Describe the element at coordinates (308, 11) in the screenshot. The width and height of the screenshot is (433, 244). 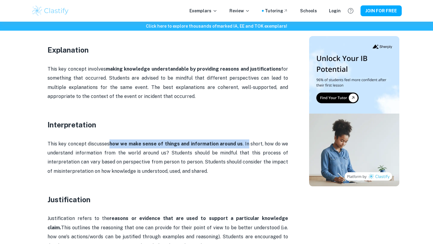
I see `a: Schools` at that location.